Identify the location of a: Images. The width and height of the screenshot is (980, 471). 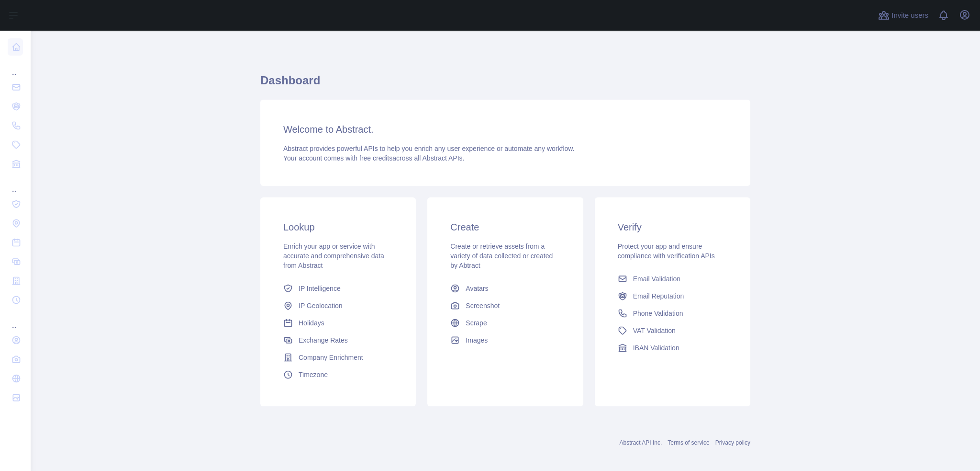
(505, 340).